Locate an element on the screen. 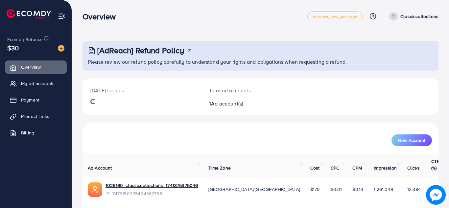  span: ID: 7479150225404362768 is located at coordinates (152, 194).